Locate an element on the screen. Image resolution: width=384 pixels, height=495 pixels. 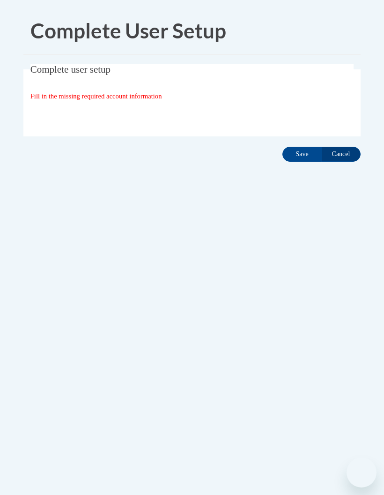
span: Complete User Setup is located at coordinates (128, 30).